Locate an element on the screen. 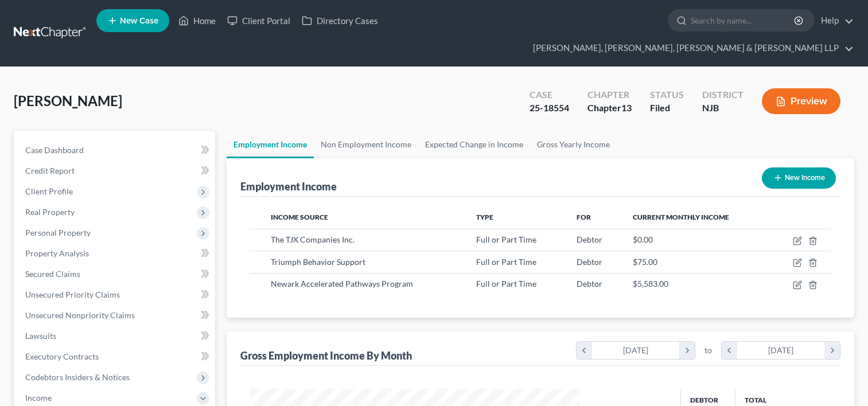  a: Executory Contracts is located at coordinates (115, 357).